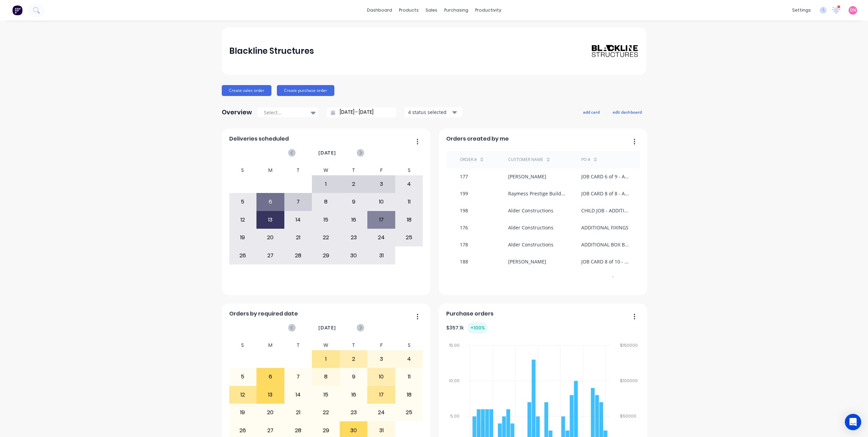 The image size is (868, 437). Describe the element at coordinates (354, 220) in the screenshot. I see `div: 16` at that location.